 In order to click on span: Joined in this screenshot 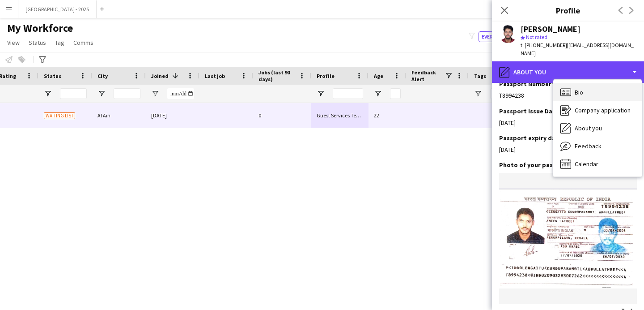, I will do `click(160, 76)`.